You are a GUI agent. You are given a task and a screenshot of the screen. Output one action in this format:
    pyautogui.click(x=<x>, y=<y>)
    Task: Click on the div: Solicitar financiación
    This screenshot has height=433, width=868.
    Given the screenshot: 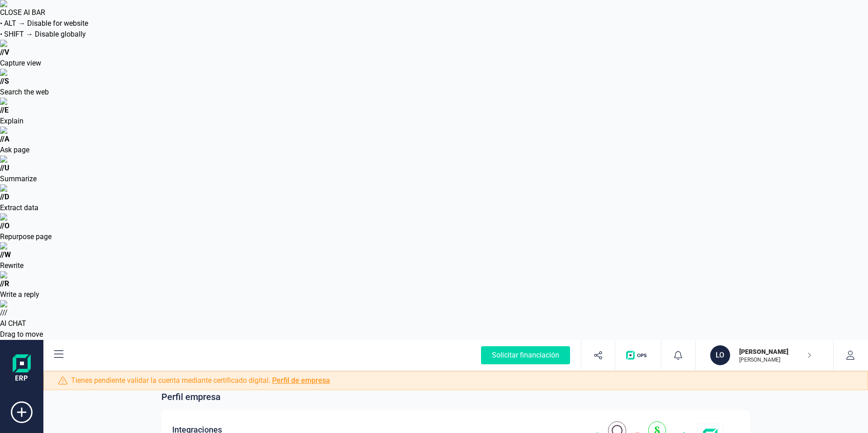 What is the action you would take?
    pyautogui.click(x=525, y=356)
    